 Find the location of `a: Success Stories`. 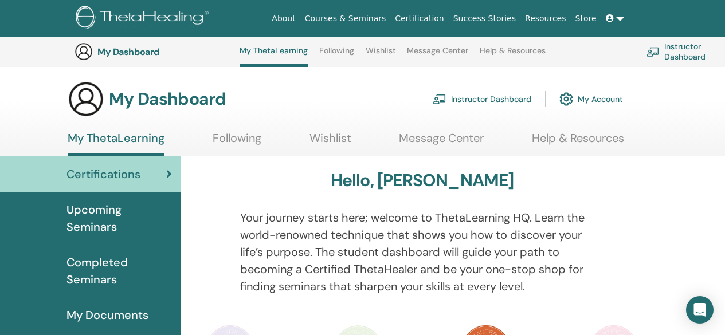

a: Success Stories is located at coordinates (484, 18).